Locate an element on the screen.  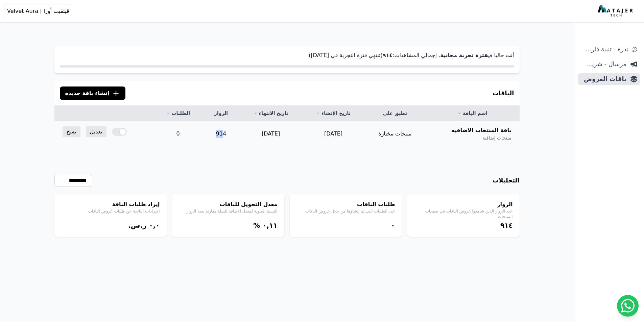
div: ۰ is located at coordinates (346, 226).